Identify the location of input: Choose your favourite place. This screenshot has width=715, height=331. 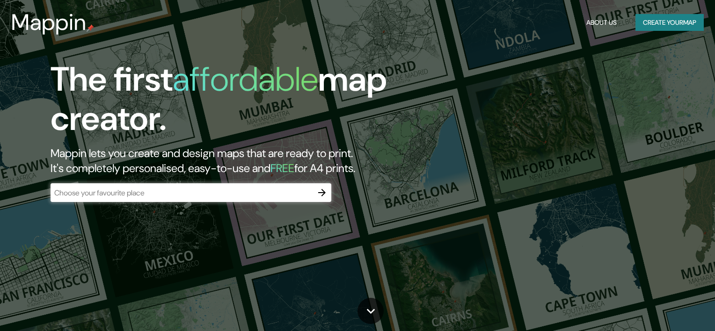
(182, 193).